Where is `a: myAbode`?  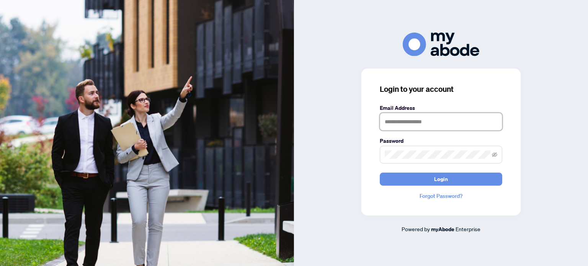 a: myAbode is located at coordinates (442, 229).